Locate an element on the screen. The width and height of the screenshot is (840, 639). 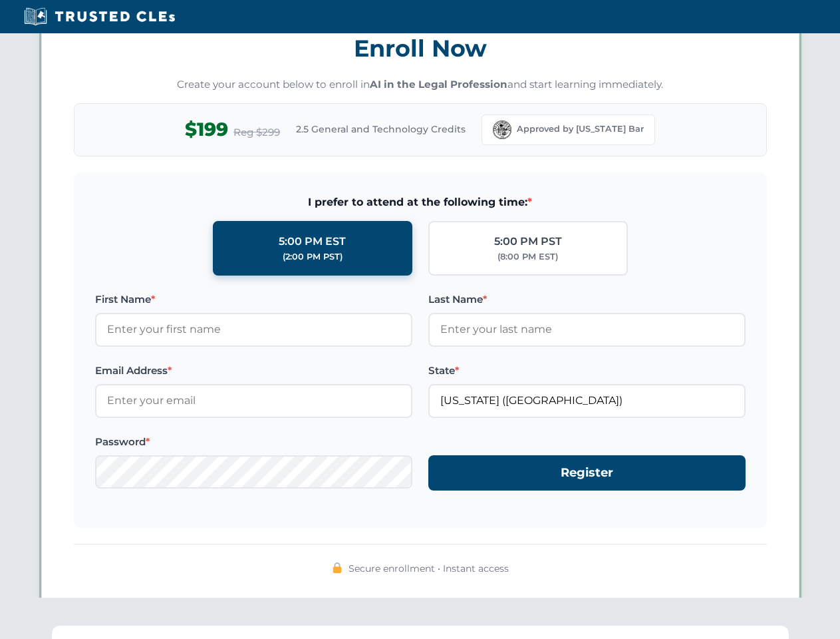
div: (2:00 PM PST) is located at coordinates (313, 257).